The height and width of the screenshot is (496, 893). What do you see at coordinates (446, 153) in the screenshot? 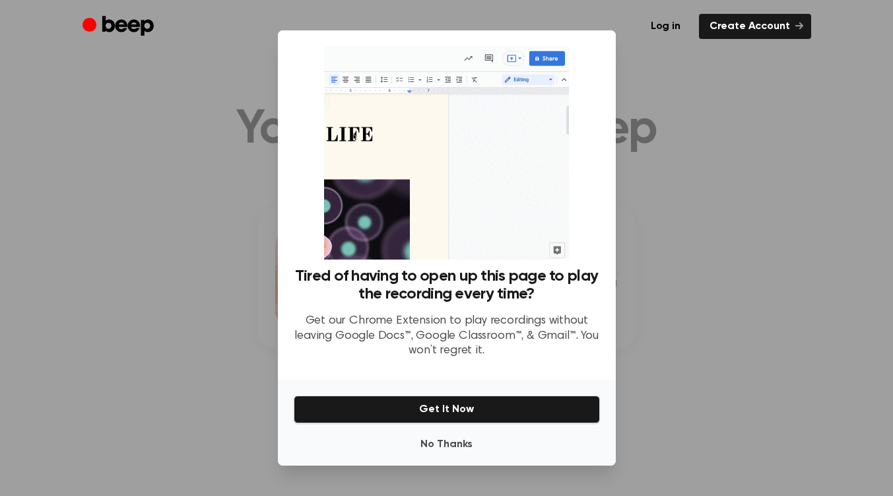
I see `img: Beep extension in action` at bounding box center [446, 153].